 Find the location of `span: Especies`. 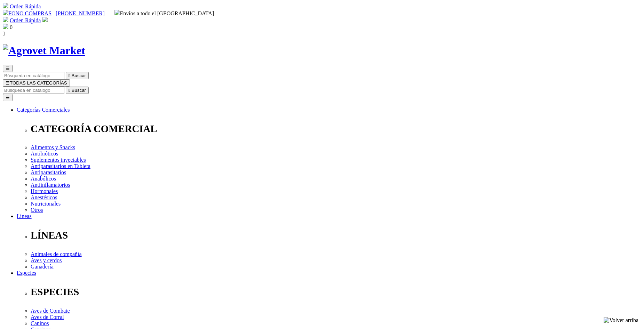

span: Especies is located at coordinates (27, 273).